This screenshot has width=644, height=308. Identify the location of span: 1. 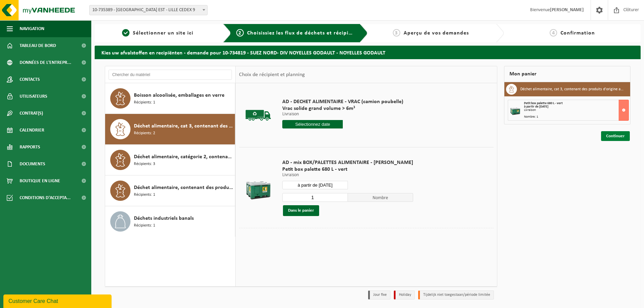
(126, 33).